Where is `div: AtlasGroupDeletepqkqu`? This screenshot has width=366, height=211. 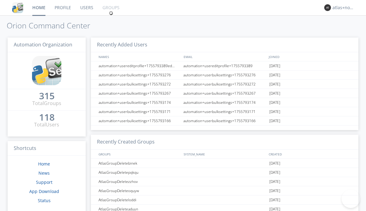 div: AtlasGroupDeletepqkqu is located at coordinates (139, 172).